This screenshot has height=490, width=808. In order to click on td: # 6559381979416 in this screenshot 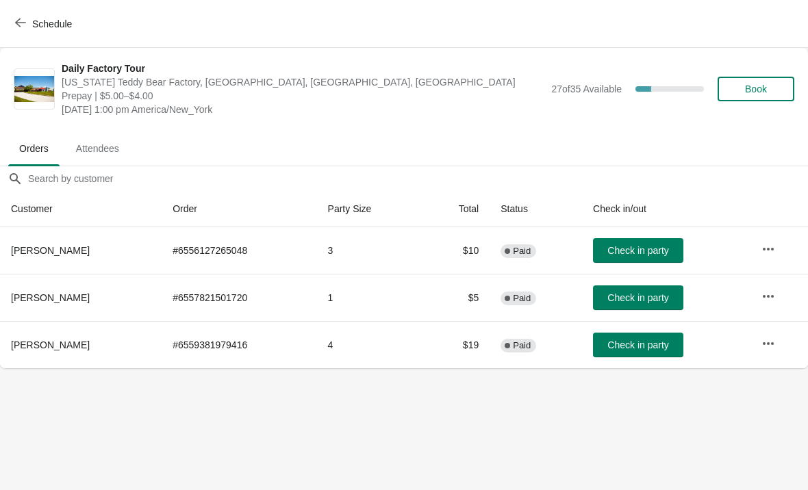, I will do `click(239, 345)`.